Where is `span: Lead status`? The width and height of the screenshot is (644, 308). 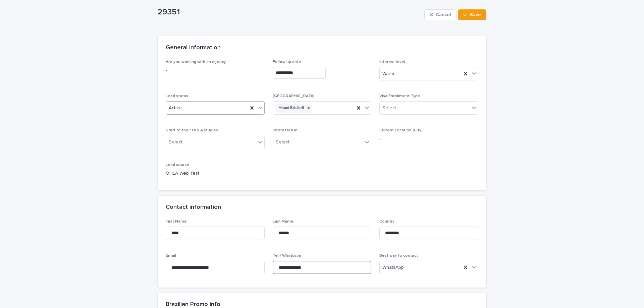 span: Lead status is located at coordinates (177, 96).